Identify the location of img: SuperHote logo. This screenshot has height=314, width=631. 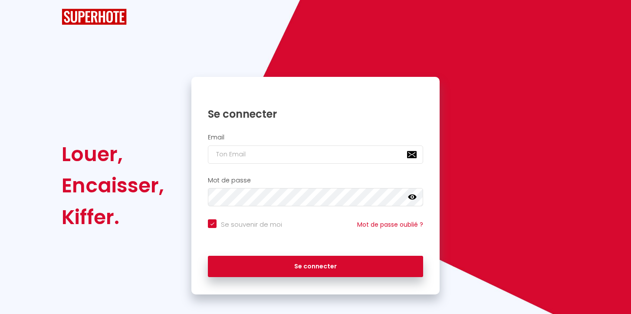
(94, 16).